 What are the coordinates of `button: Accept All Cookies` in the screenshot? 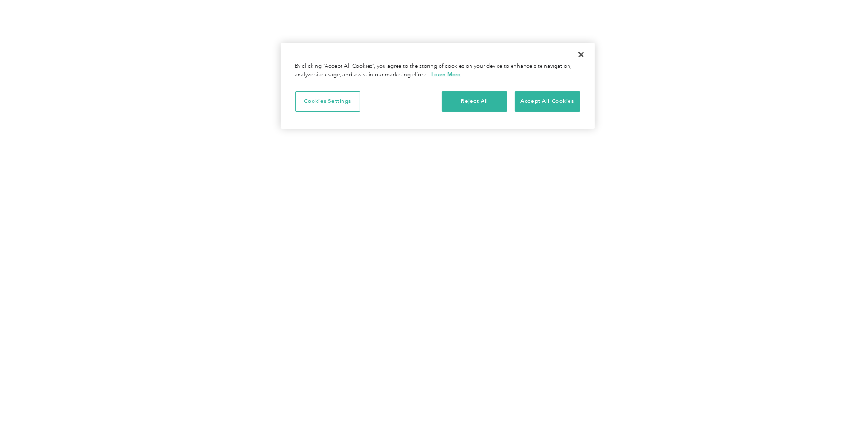 It's located at (548, 101).